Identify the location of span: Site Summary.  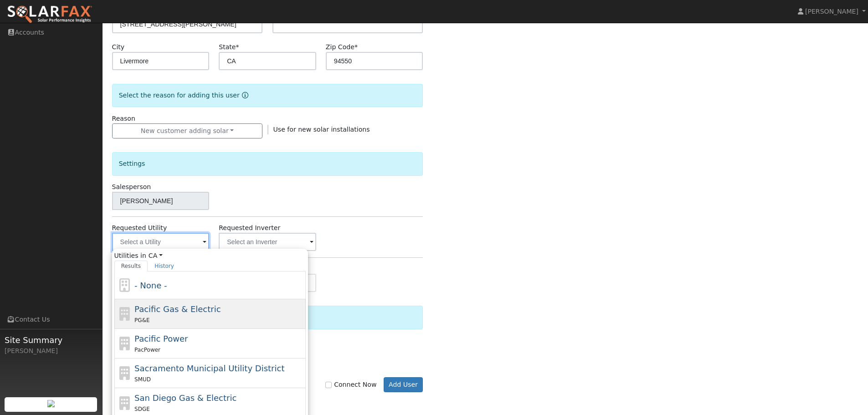
(51, 339).